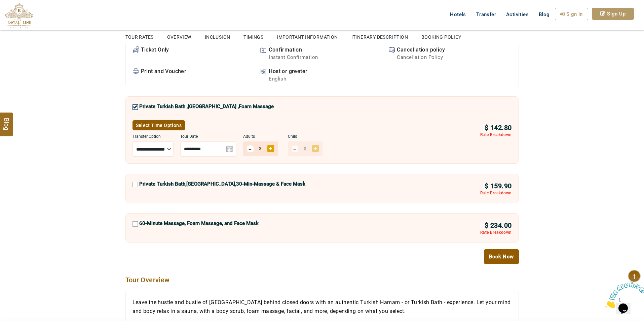 The width and height of the screenshot is (644, 321). Describe the element at coordinates (421, 57) in the screenshot. I see `b: Cancellation Policy` at that location.